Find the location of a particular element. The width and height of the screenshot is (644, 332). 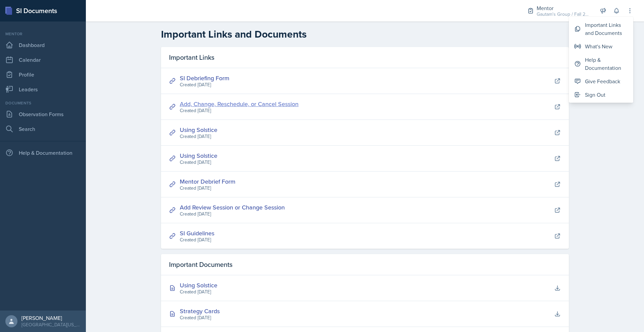

a: SI Guidelines is located at coordinates (197, 233).